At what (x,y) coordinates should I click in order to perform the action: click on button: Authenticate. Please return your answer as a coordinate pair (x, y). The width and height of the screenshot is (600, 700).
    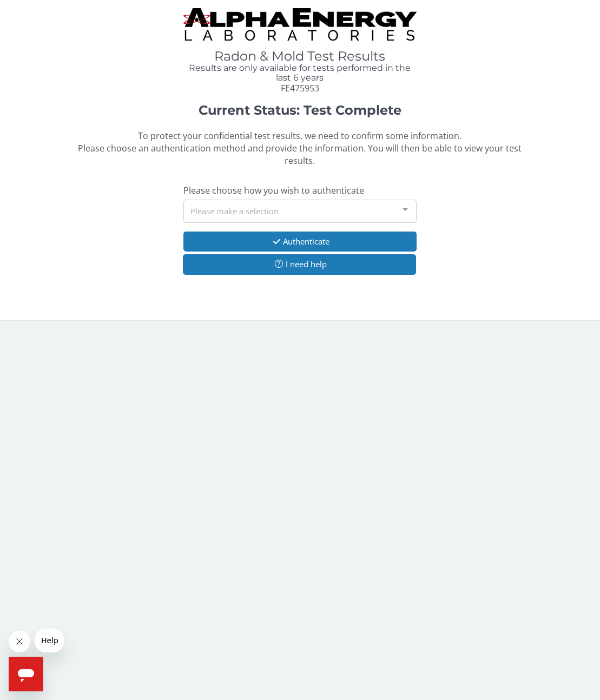
    Looking at the image, I should click on (300, 241).